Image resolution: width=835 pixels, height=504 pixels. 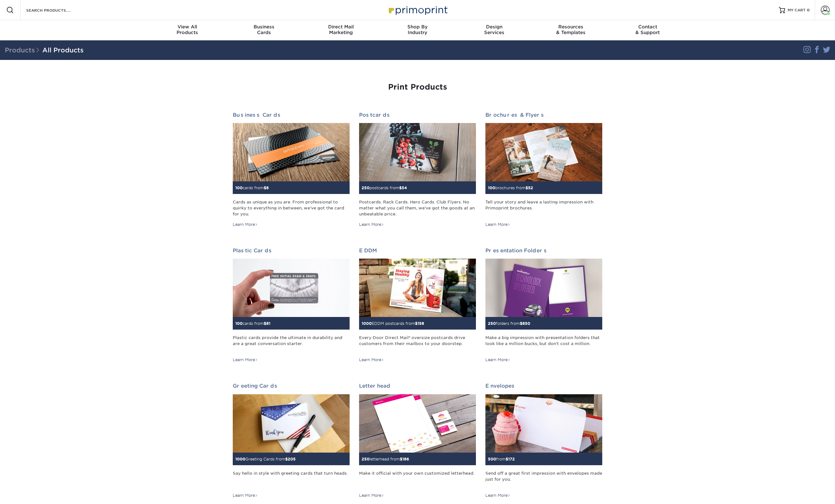 I want to click on small: Greeting Cards from, so click(x=265, y=459).